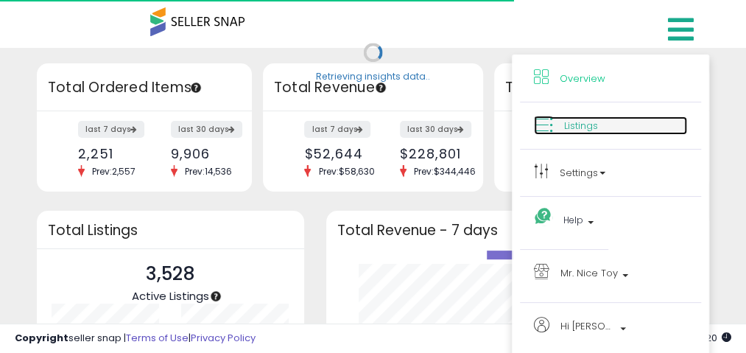 The width and height of the screenshot is (746, 353). What do you see at coordinates (198, 153) in the screenshot?
I see `div: 9,906` at bounding box center [198, 153].